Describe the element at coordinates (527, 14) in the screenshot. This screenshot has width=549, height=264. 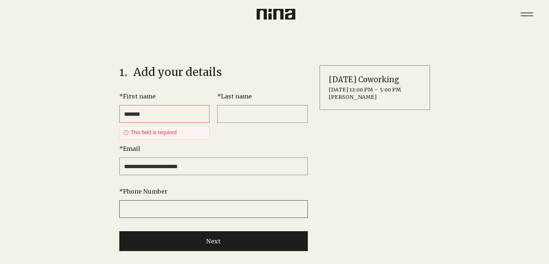
I see `nav: Site` at that location.